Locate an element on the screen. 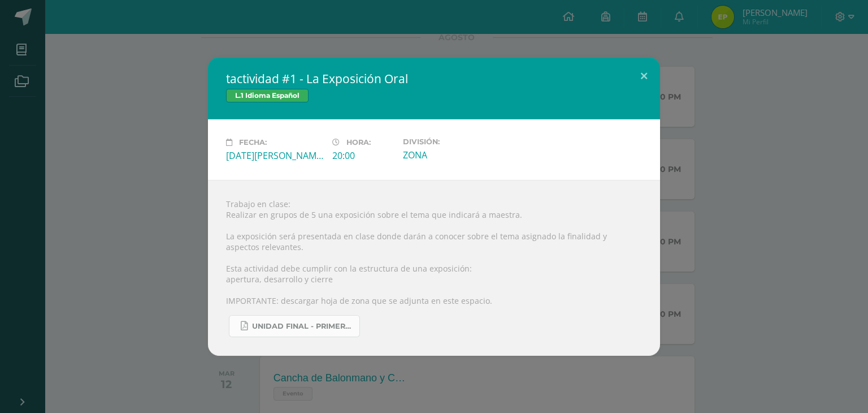  h2: tactividad #1 - La Exposición Oral is located at coordinates (434, 79).